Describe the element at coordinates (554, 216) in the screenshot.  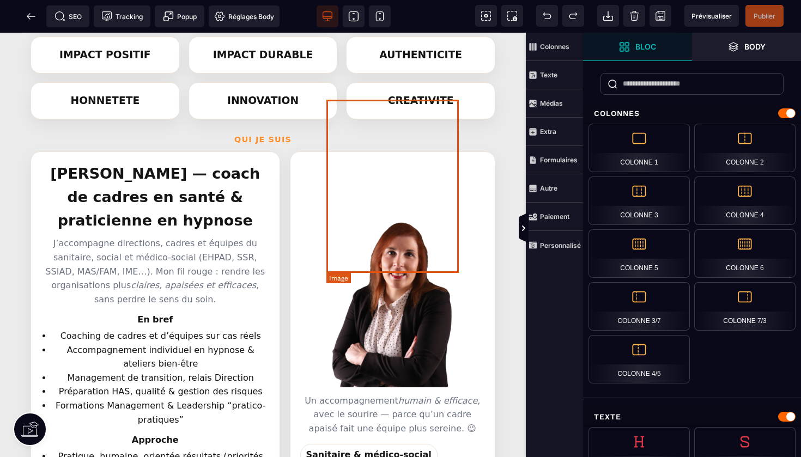
I see `strong: Paiement` at that location.